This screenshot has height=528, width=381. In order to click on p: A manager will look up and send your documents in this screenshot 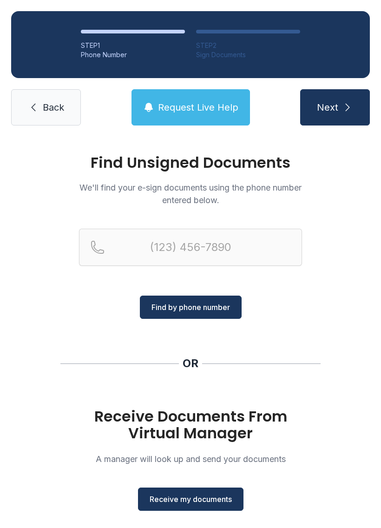, I will do `click(191, 459)`.